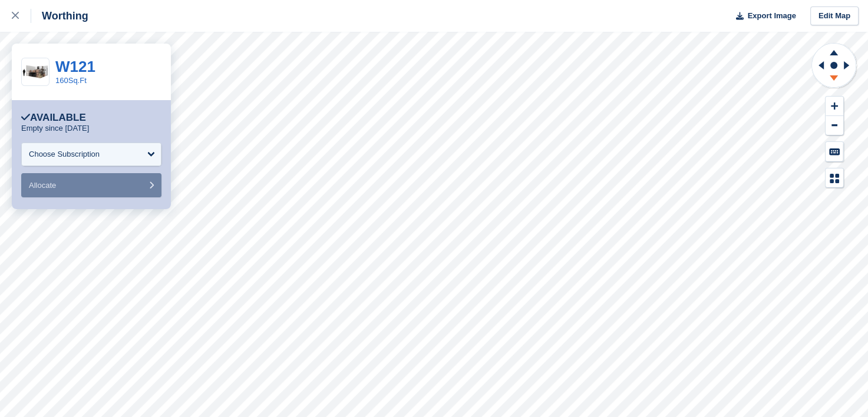 The width and height of the screenshot is (868, 417). I want to click on button: Export Image, so click(762, 16).